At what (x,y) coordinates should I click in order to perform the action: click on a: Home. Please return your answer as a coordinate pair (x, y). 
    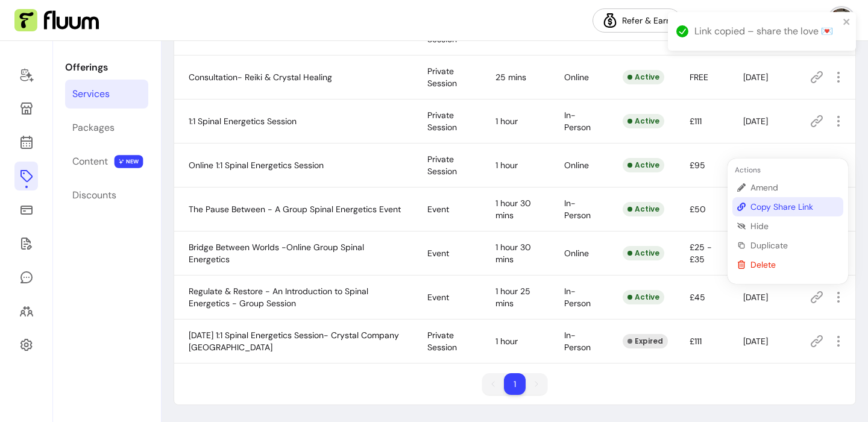
    Looking at the image, I should click on (26, 75).